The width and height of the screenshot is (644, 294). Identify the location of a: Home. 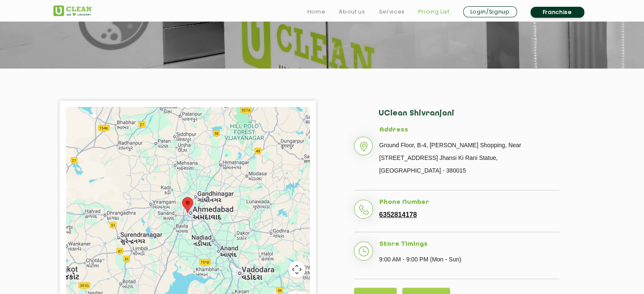
(316, 12).